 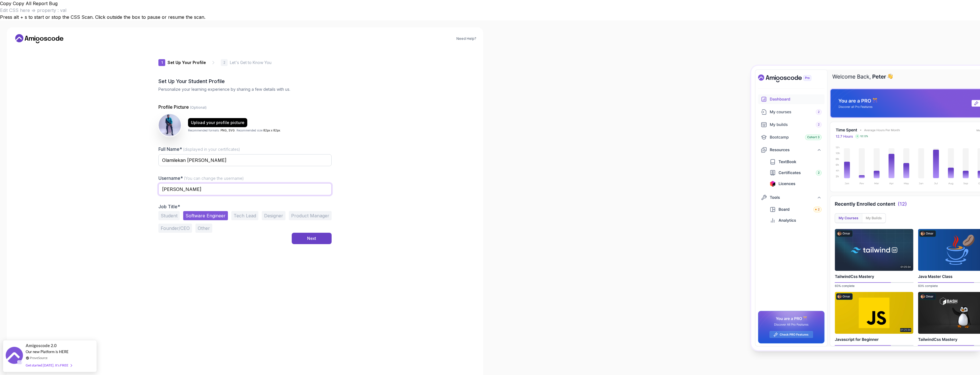 What do you see at coordinates (245, 207) in the screenshot?
I see `p: Job Title*` at bounding box center [245, 207].